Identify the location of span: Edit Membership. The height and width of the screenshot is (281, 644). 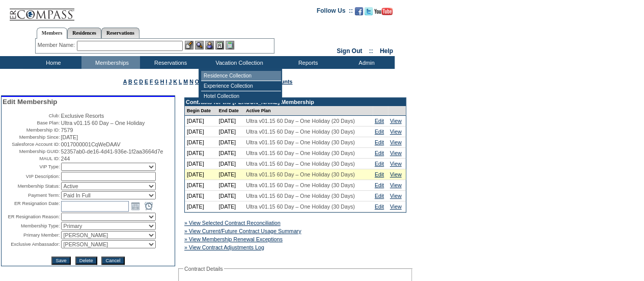
(30, 101).